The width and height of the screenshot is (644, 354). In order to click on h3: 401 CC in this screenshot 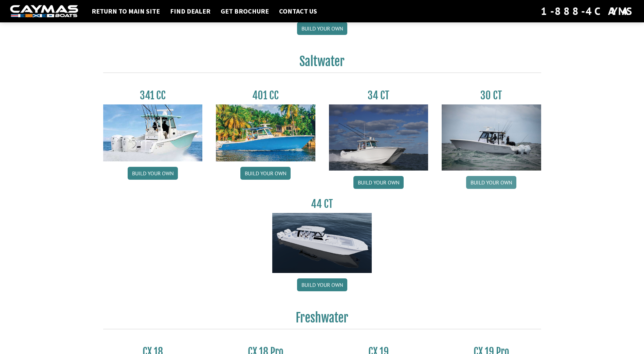, I will do `click(265, 95)`.